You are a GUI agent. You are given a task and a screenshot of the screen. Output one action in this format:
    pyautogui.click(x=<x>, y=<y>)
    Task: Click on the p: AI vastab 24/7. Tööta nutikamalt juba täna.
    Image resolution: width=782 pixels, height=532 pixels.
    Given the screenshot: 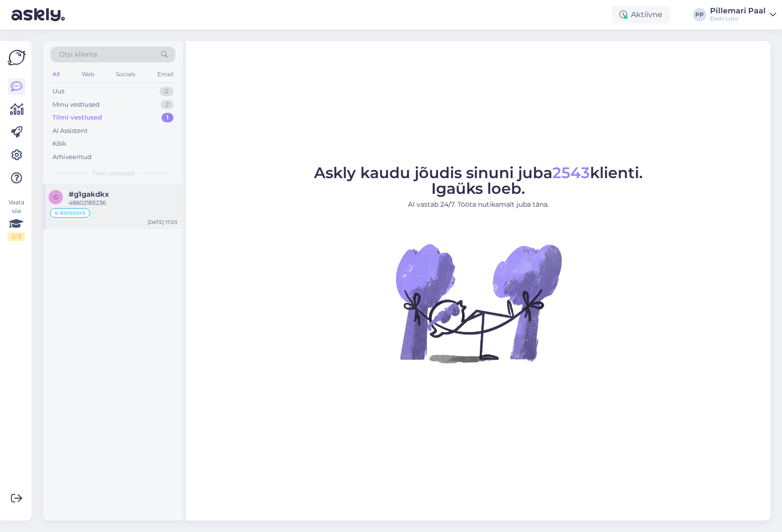 What is the action you would take?
    pyautogui.click(x=479, y=205)
    